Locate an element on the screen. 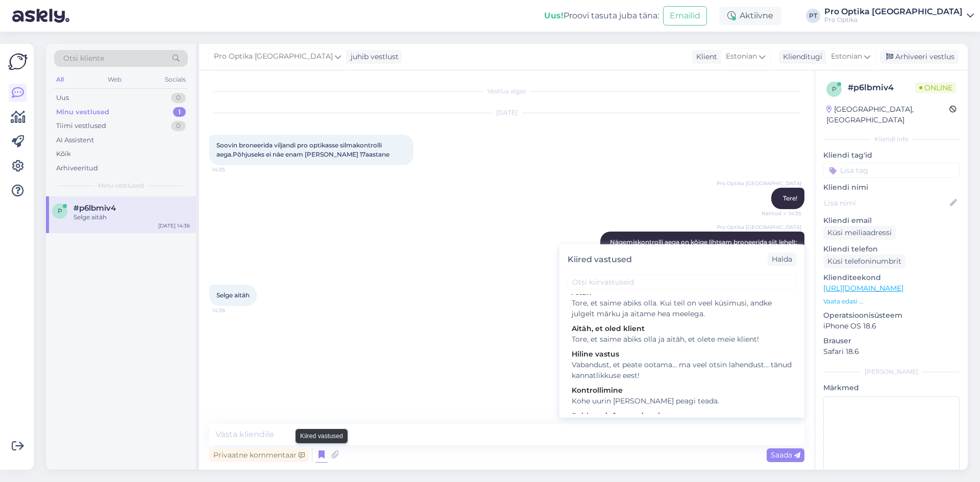 The image size is (980, 482). p: Kliendi email is located at coordinates (891, 220).